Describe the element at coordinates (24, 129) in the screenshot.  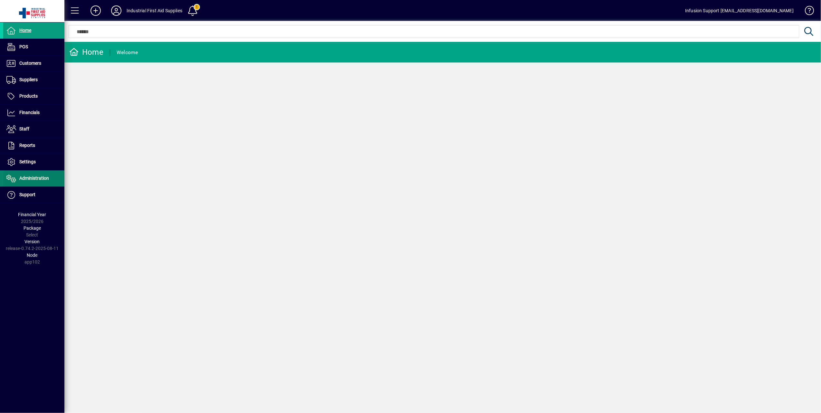
I see `span: Staff` at that location.